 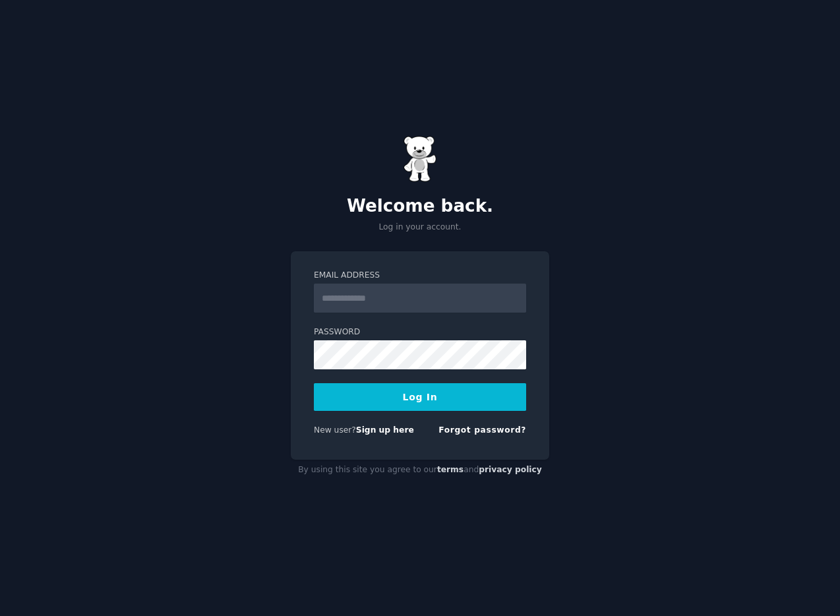 I want to click on label: Password, so click(x=420, y=332).